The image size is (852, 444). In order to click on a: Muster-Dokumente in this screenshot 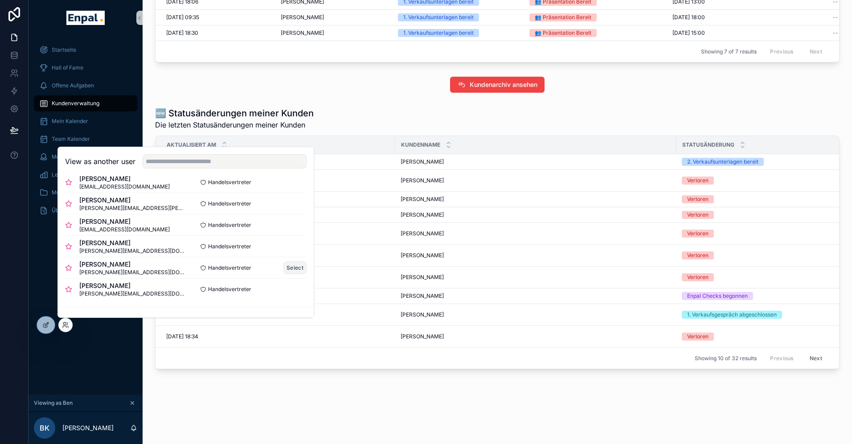, I will do `click(86, 192)`.